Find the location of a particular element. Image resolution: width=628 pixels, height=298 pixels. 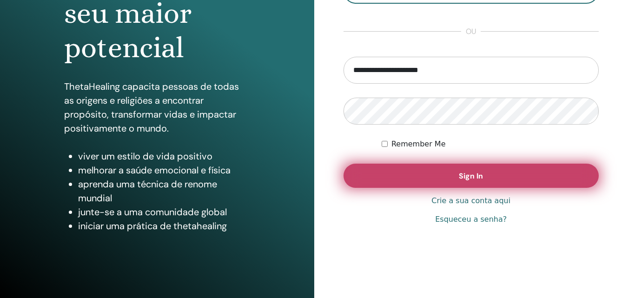

p: ThetaHealing capacita pessoas de todas as origens e religiões a encontrar propósito, transformar ... is located at coordinates (157, 107).